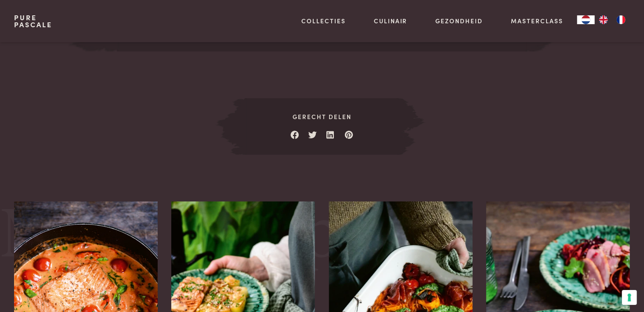 The image size is (644, 312). I want to click on a: EN, so click(604, 19).